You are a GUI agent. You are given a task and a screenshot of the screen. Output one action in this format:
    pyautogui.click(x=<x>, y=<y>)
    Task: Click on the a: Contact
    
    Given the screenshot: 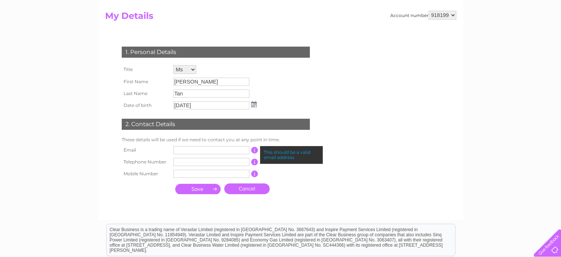 What is the action you would take?
    pyautogui.click(x=521, y=34)
    